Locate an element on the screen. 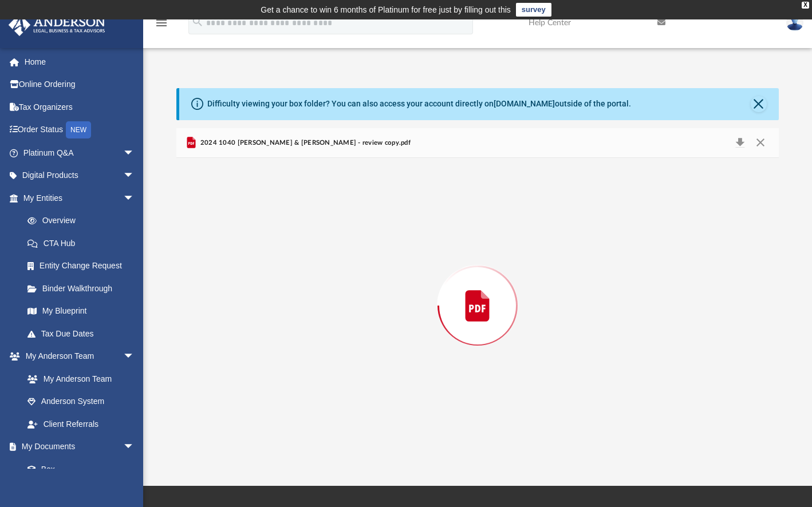 This screenshot has width=812, height=507. a: Order StatusNEW is located at coordinates (80, 130).